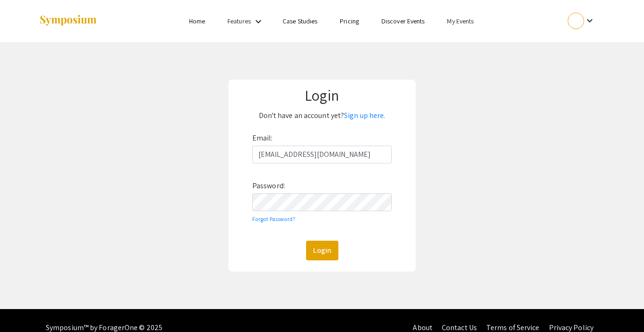  I want to click on mat-icon: Expand account dropdown, so click(590, 21).